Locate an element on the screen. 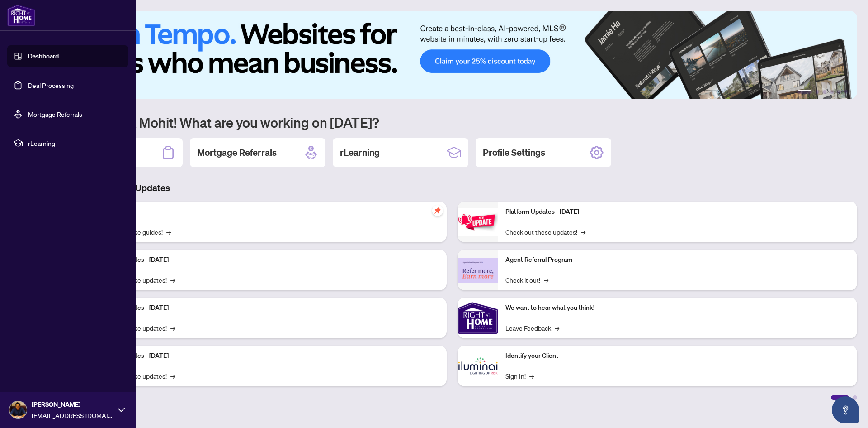 This screenshot has width=868, height=428. p: We want to hear what you think! is located at coordinates (678, 308).